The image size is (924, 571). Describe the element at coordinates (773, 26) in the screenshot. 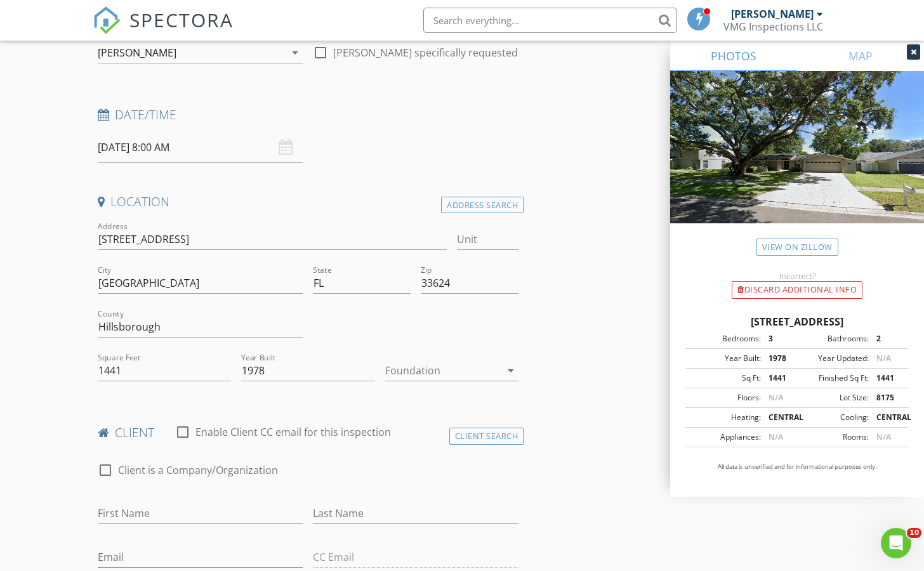

I see `div: VMG Inspections LLC` at that location.